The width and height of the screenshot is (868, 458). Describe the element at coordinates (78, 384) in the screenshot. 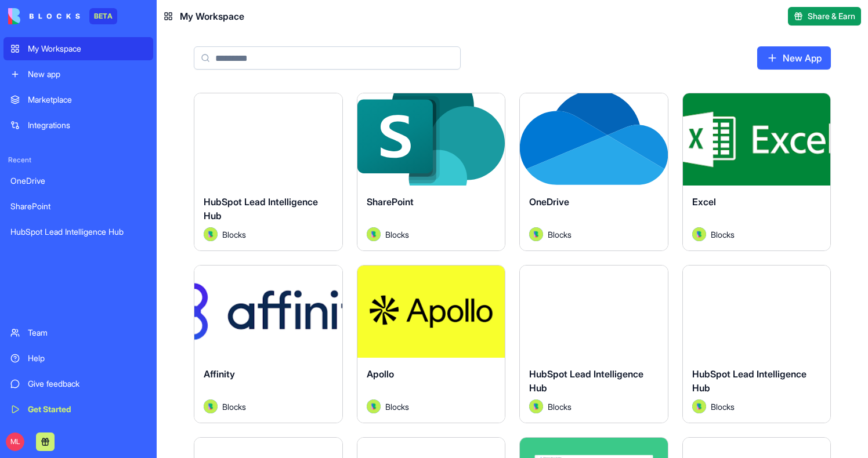

I see `a: Give feedback` at that location.